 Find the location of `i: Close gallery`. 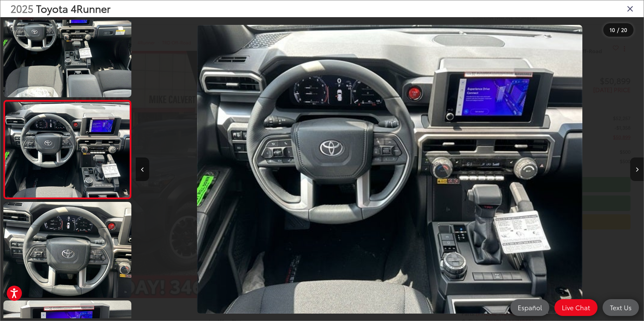

i: Close gallery is located at coordinates (630, 8).